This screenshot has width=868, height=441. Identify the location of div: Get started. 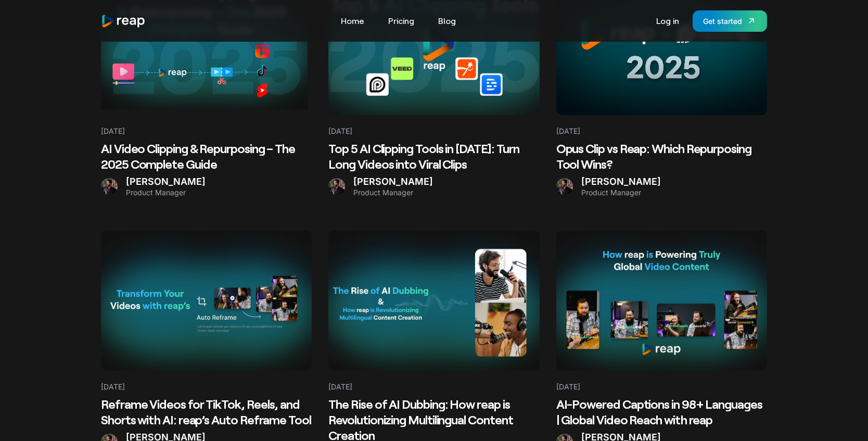
(722, 21).